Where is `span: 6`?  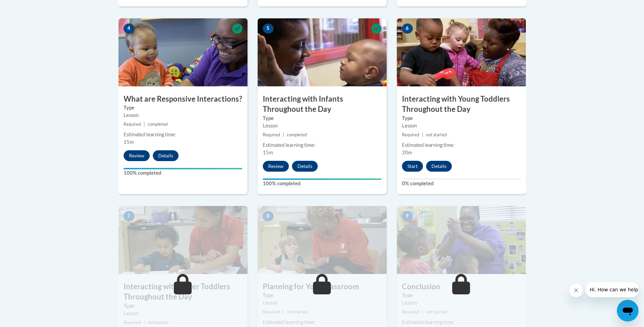
span: 6 is located at coordinates (407, 28).